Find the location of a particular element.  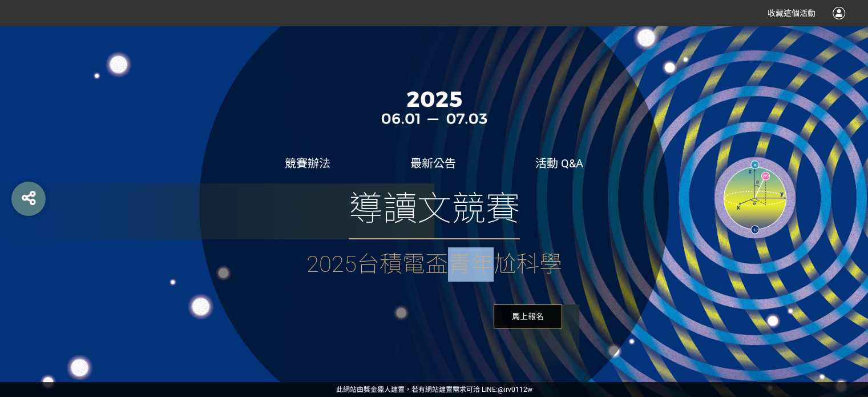

a: 競賽辦法 is located at coordinates (307, 163).